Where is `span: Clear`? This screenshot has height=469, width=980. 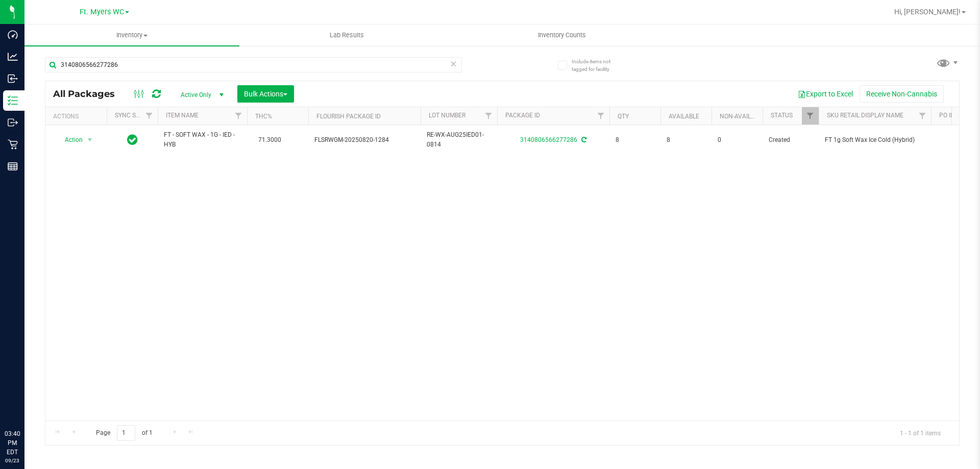 span: Clear is located at coordinates (453, 64).